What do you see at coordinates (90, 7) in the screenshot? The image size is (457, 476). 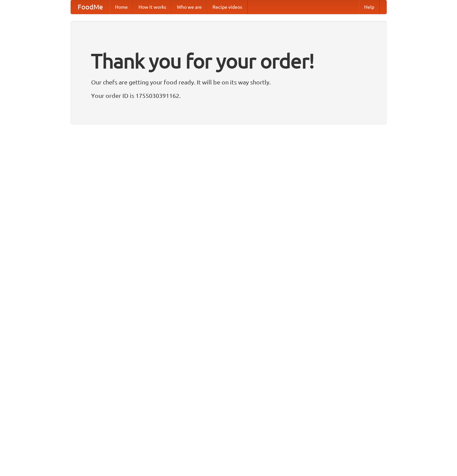 I see `a: FoodMe` at bounding box center [90, 7].